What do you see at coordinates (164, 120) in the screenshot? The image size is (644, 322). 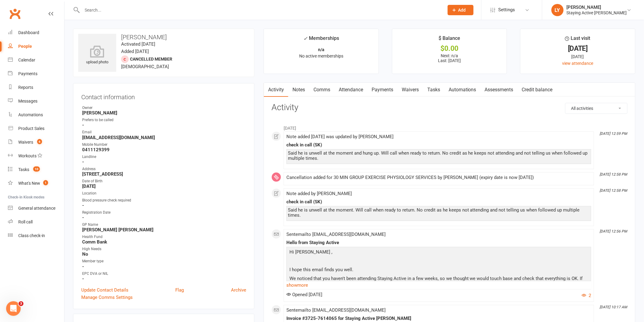 I see `div: Prefers to be called` at bounding box center [164, 120].